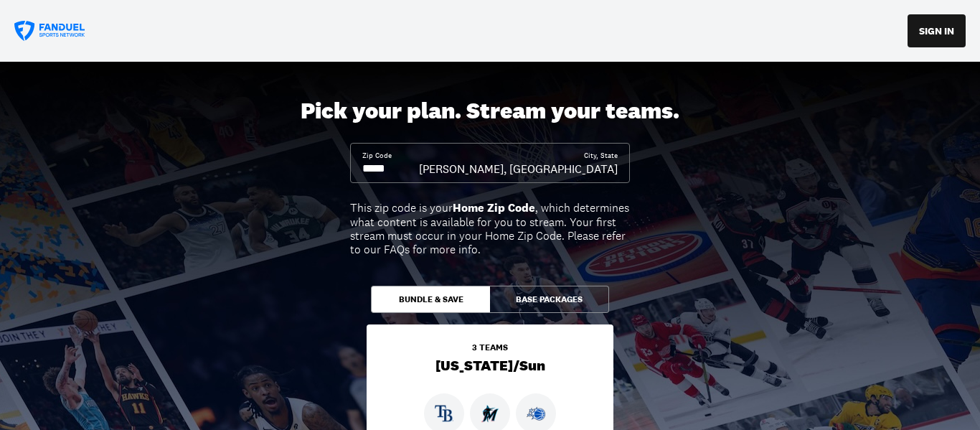  What do you see at coordinates (493, 208) in the screenshot?
I see `b: Home Zip Code` at bounding box center [493, 208].